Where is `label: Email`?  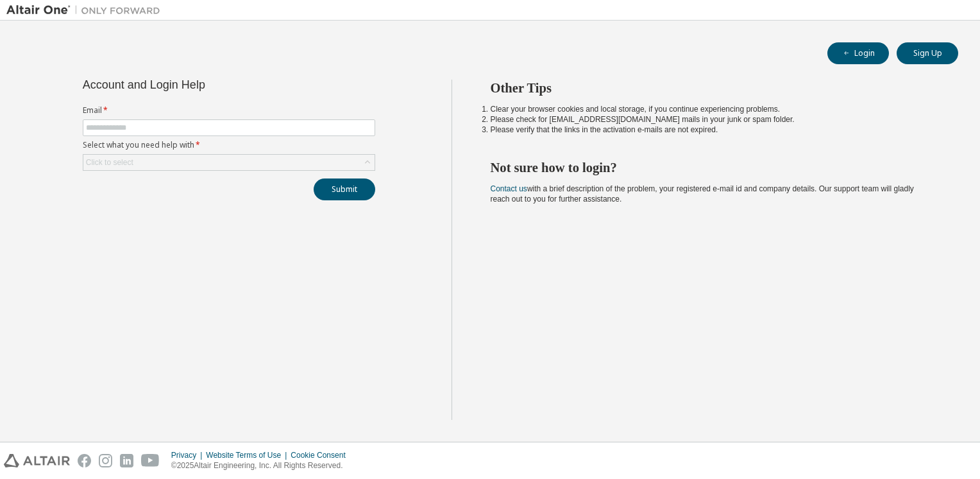
label: Email is located at coordinates (229, 110).